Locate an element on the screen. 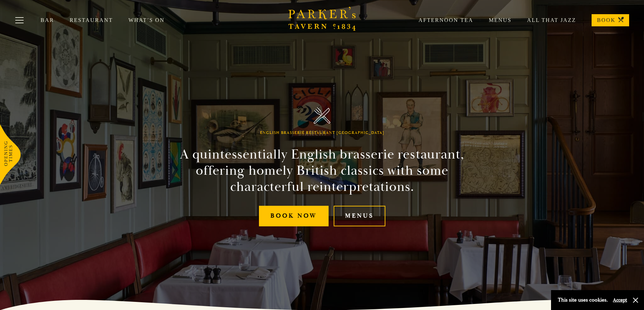  button: Close and accept is located at coordinates (635, 300).